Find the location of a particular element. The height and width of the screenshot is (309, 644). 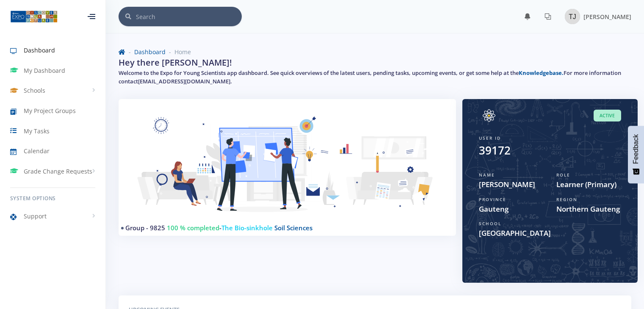

span: Province is located at coordinates (493, 199).